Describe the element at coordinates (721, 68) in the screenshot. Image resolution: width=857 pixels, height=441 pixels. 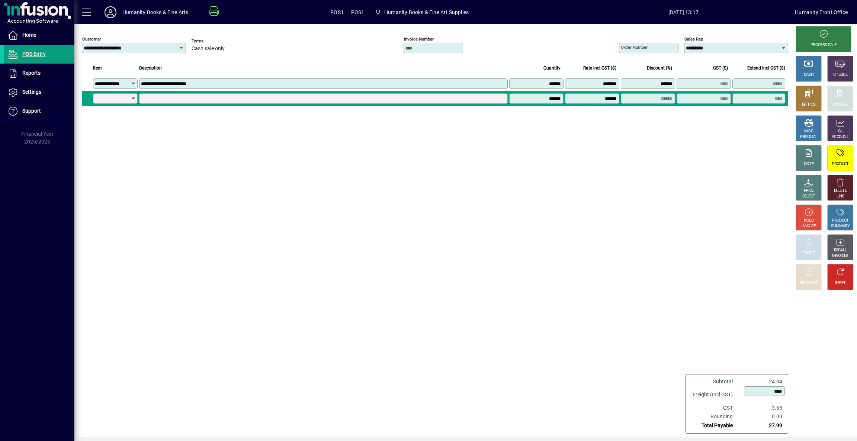
I see `span: GST ($)` at that location.